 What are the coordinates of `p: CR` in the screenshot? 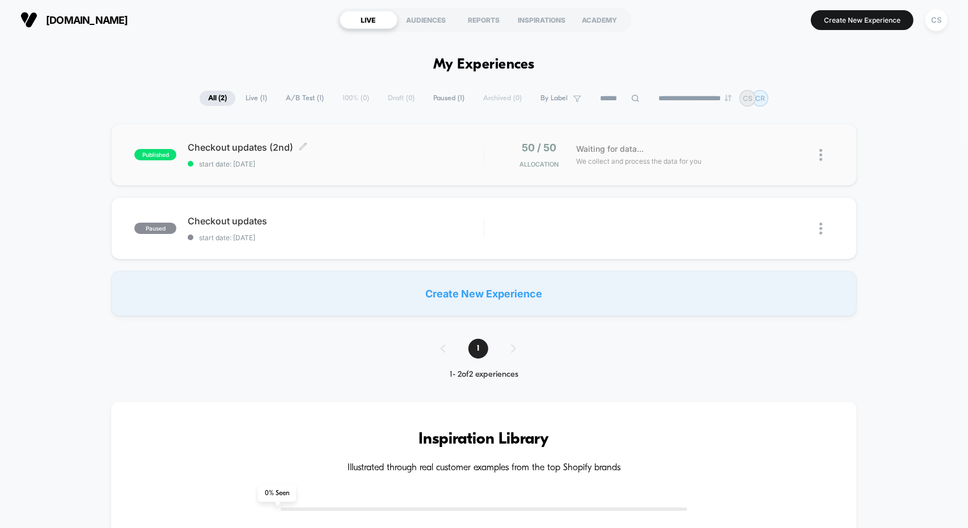 It's located at (760, 98).